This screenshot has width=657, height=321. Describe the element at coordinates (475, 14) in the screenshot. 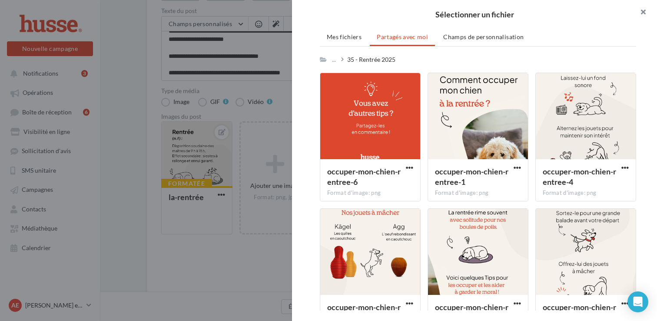

I see `h2: Sélectionner un fichier` at that location.